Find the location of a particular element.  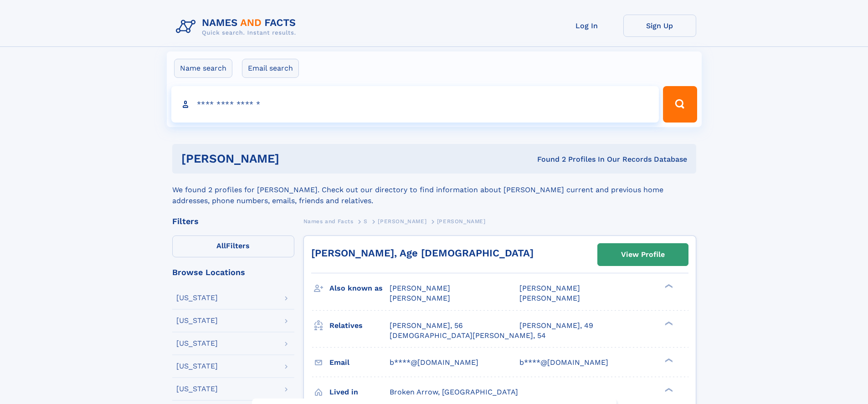

img: Logo Names and Facts is located at coordinates (238, 27).